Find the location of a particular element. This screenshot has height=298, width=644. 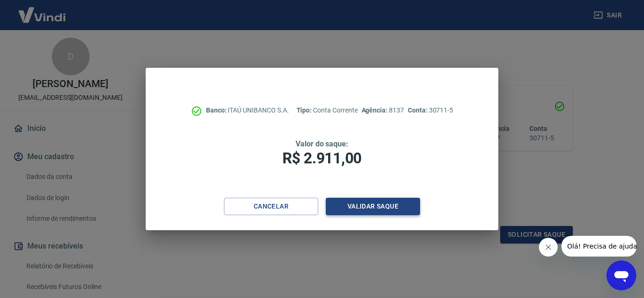

span: Olá! Precisa de ajuda? is located at coordinates (42, 10).